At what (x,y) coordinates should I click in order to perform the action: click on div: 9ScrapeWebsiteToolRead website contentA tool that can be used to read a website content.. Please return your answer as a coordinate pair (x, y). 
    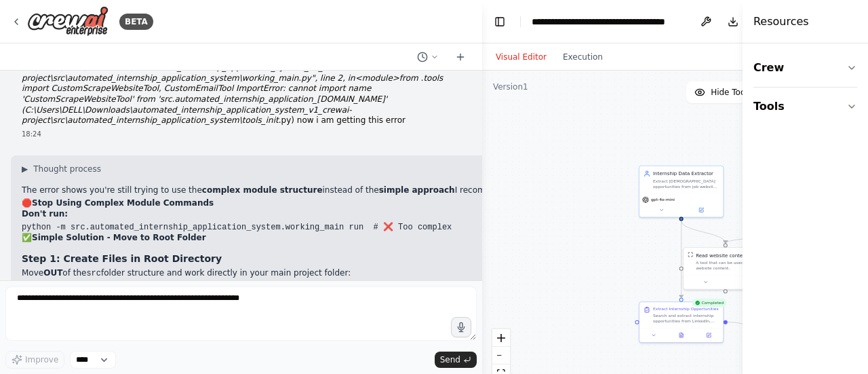
    Looking at the image, I should click on (725, 268).